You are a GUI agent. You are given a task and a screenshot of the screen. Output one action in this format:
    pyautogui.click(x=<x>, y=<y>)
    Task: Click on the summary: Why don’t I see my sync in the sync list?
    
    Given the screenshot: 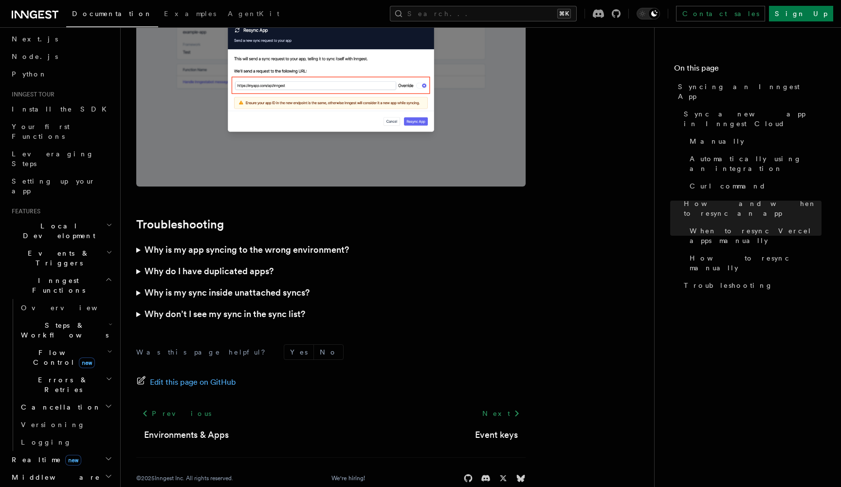 What is the action you would take?
    pyautogui.click(x=331, y=314)
    